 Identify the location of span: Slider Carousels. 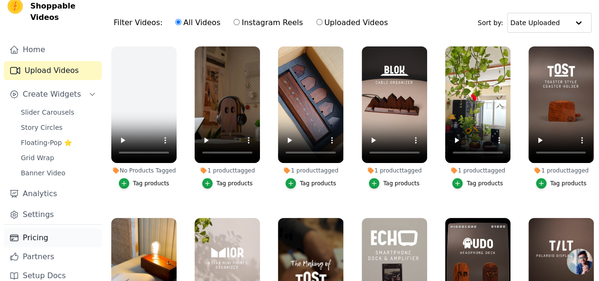
(47, 112).